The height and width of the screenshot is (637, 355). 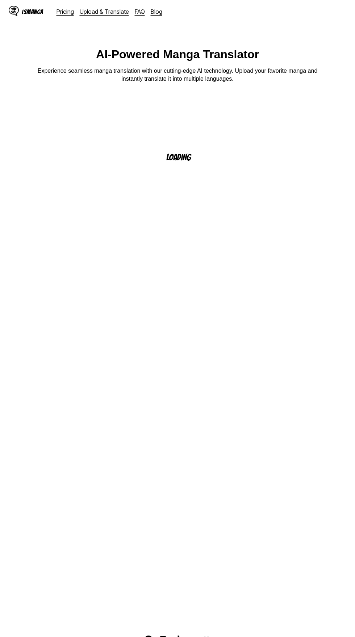 What do you see at coordinates (177, 75) in the screenshot?
I see `p: Experience seamless manga translation with our cutting-edge AI technology. Upload your favorite m...` at bounding box center [177, 75].